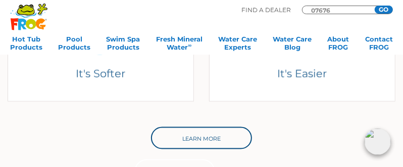  Describe the element at coordinates (179, 45) in the screenshot. I see `a: Fresh MineralWater∞` at that location.